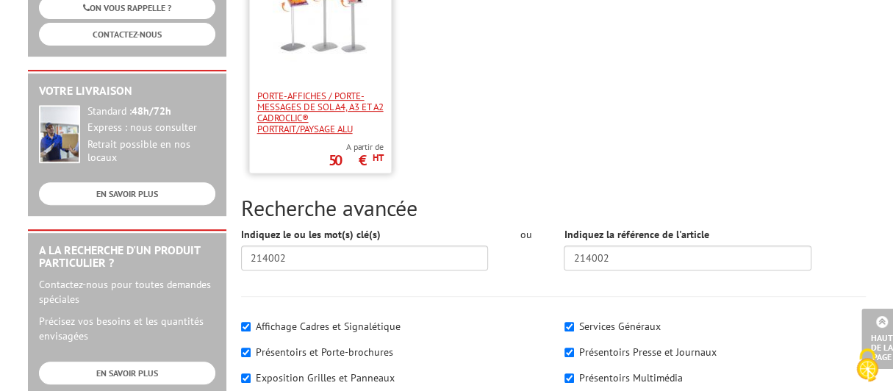  Describe the element at coordinates (867, 366) in the screenshot. I see `button: Cookies (fenêtre modale)` at that location.